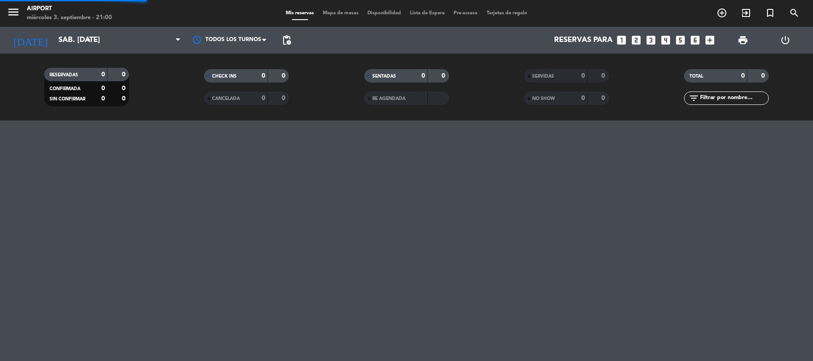  What do you see at coordinates (69, 18) in the screenshot?
I see `div: miércoles 3. septiembre - 21:00` at bounding box center [69, 18].